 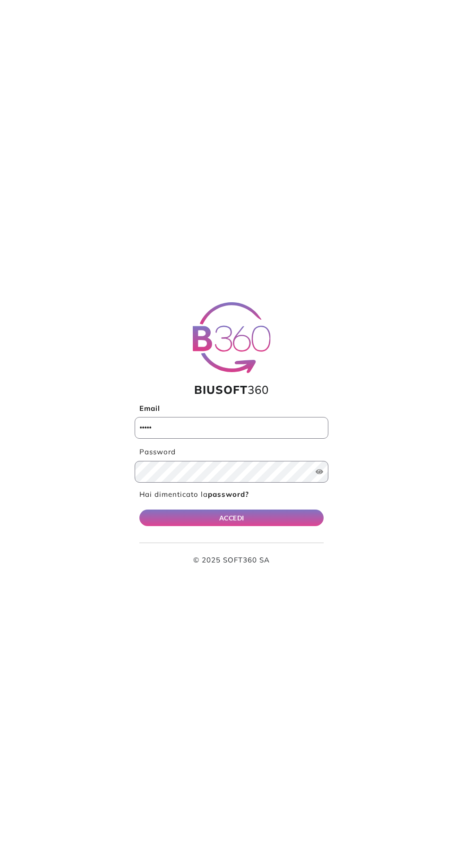 I want to click on b: password?, so click(x=228, y=494).